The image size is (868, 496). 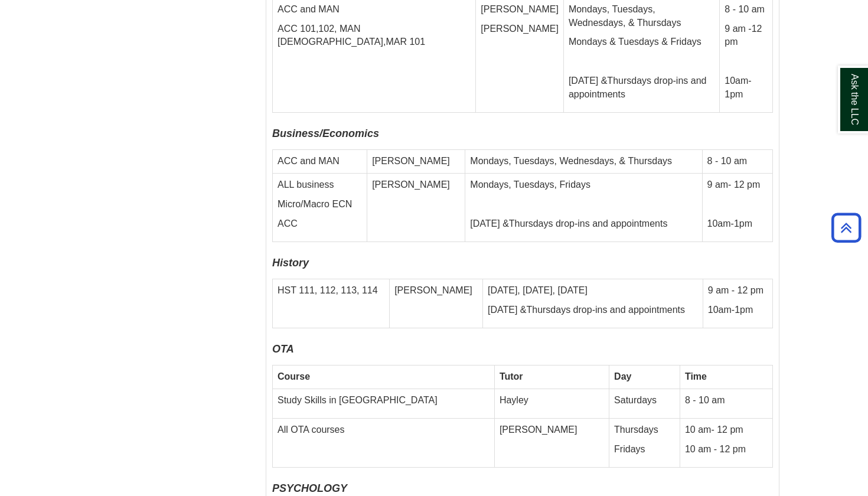 What do you see at coordinates (320, 224) in the screenshot?
I see `p: ACC` at bounding box center [320, 224].